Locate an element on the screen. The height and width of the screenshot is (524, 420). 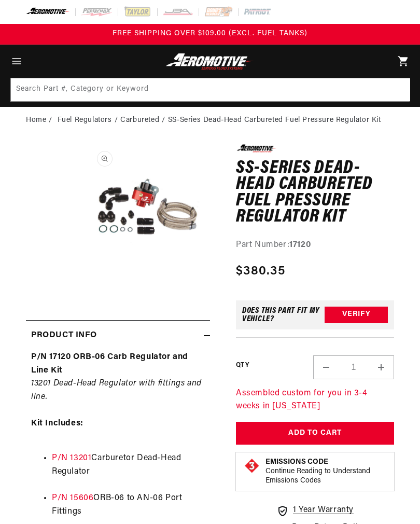
summary: Product Info is located at coordinates (118, 336).